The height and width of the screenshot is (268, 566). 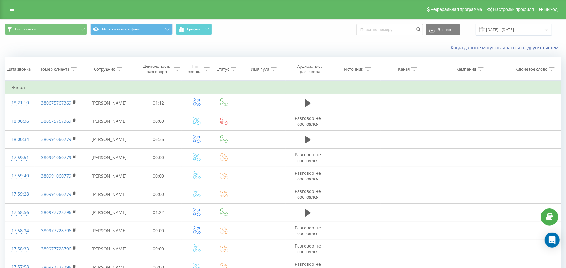 What do you see at coordinates (506, 47) in the screenshot?
I see `a: Когда данные могут отличаться от других систем` at bounding box center [506, 47].